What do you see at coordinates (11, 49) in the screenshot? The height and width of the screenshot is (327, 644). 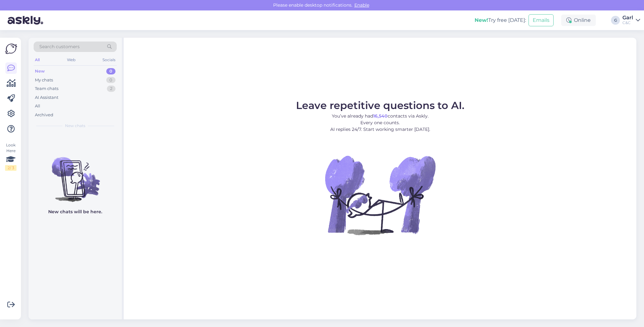 I see `img: Askly Logo` at bounding box center [11, 49].